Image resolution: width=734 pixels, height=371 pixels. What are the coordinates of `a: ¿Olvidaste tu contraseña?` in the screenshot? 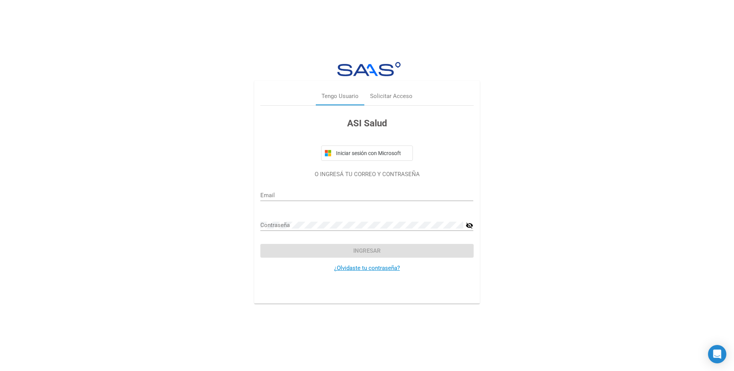 It's located at (367, 268).